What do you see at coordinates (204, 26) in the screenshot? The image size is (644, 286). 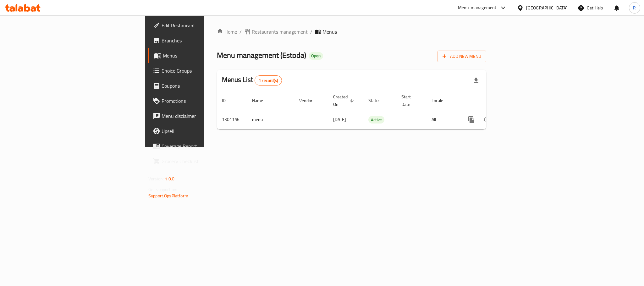 I see `span: Edit Restaurant` at bounding box center [204, 26].